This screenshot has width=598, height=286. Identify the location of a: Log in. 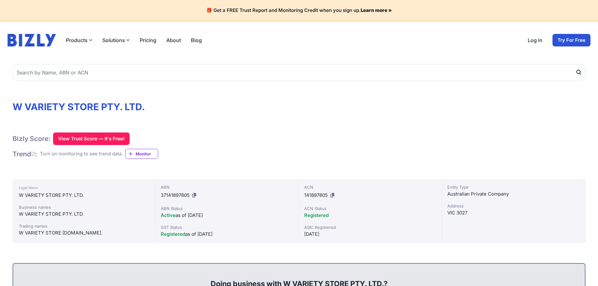
(534, 40).